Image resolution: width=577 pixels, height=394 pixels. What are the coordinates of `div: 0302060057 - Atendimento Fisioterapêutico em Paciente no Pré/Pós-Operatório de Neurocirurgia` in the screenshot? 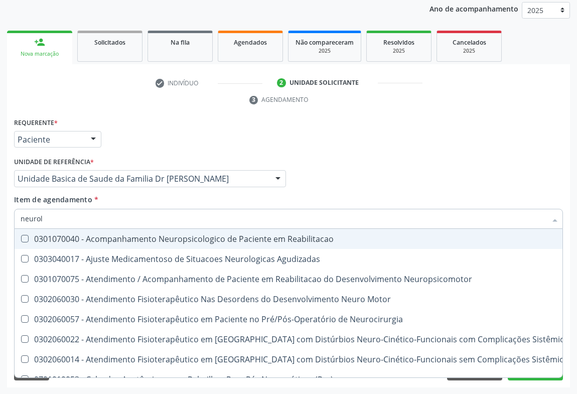 It's located at (296, 319).